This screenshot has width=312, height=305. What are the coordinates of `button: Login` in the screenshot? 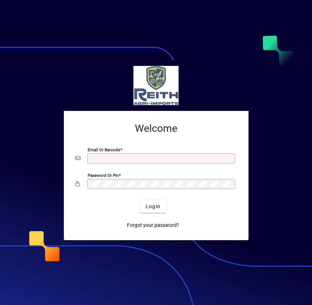 It's located at (153, 206).